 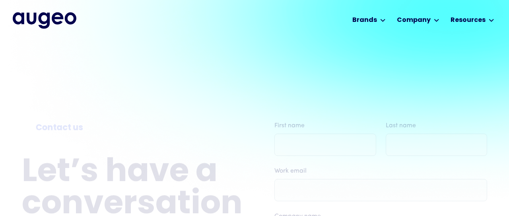 I want to click on div: Company, so click(x=414, y=20).